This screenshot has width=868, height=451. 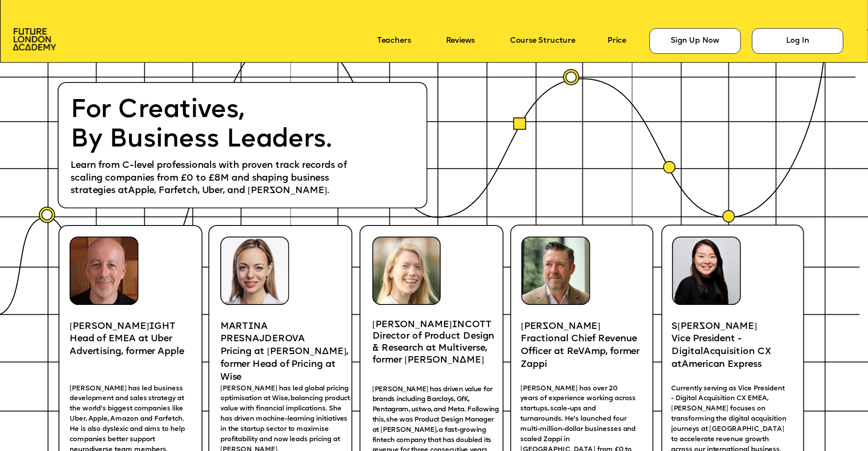 What do you see at coordinates (675, 326) in the screenshot?
I see `span: S` at bounding box center [675, 326].